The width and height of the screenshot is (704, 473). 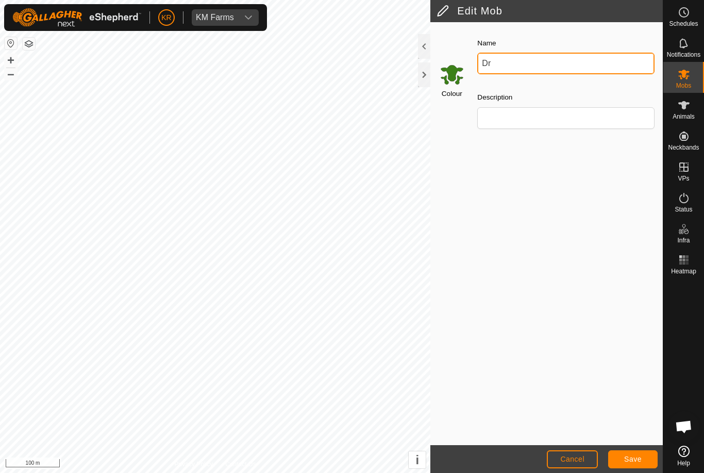 What do you see at coordinates (249, 18) in the screenshot?
I see `div: dropdown trigger` at bounding box center [249, 18].